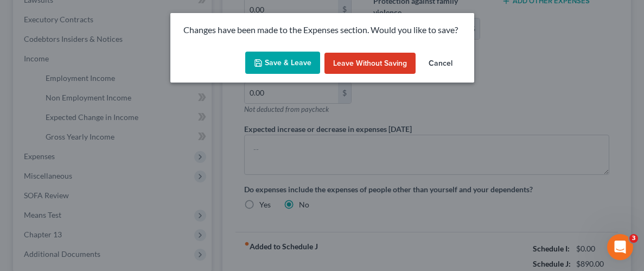 This screenshot has width=644, height=271. What do you see at coordinates (370, 64) in the screenshot?
I see `button: Leave without Saving` at bounding box center [370, 64].